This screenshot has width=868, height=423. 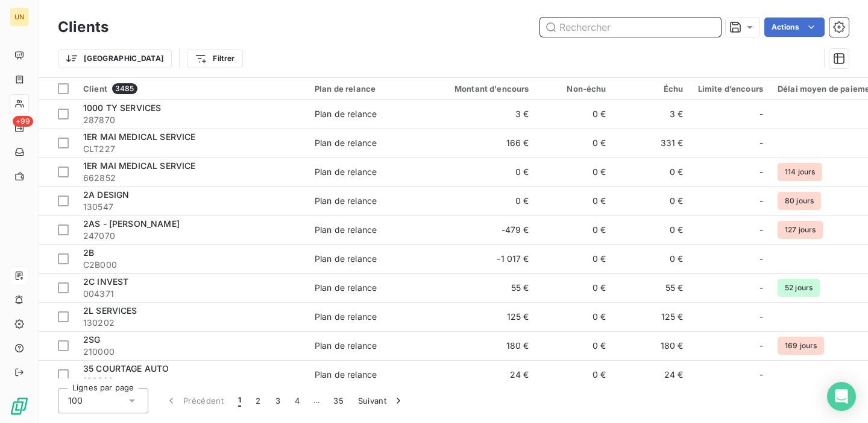 I want to click on span: 2A DESIGN, so click(x=106, y=194).